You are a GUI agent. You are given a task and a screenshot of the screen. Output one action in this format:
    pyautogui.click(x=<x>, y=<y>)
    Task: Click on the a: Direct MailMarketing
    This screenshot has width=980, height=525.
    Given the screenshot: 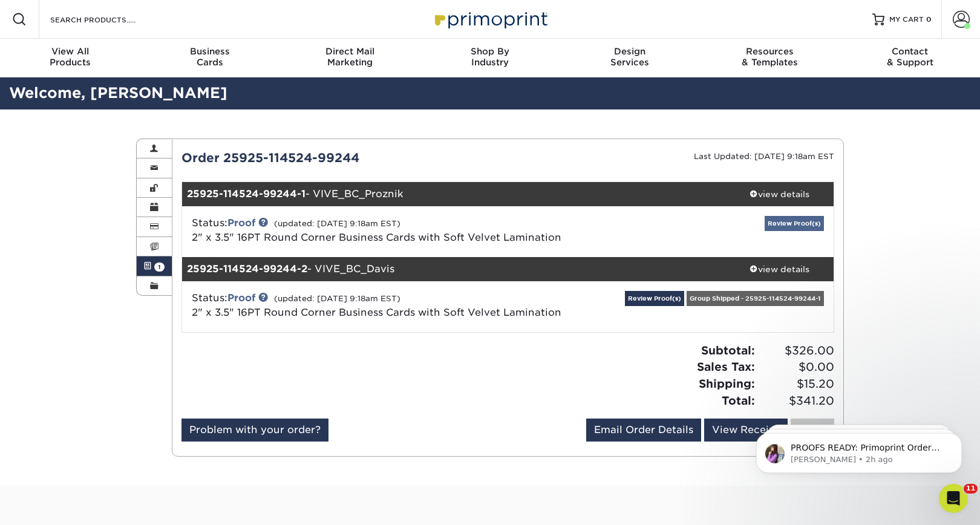 What is the action you would take?
    pyautogui.click(x=350, y=58)
    